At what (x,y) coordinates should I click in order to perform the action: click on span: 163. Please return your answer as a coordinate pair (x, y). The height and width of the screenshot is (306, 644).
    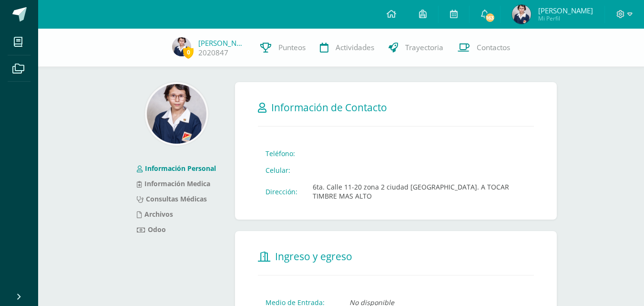
    Looking at the image, I should click on (490, 18).